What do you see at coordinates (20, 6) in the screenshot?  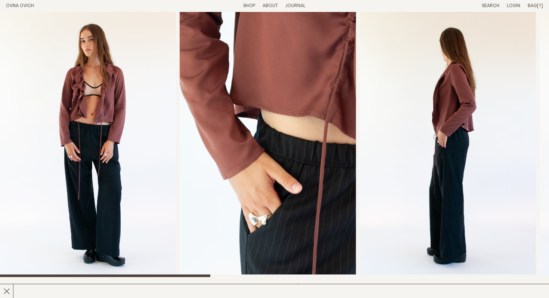 I see `a: Home` at bounding box center [20, 6].